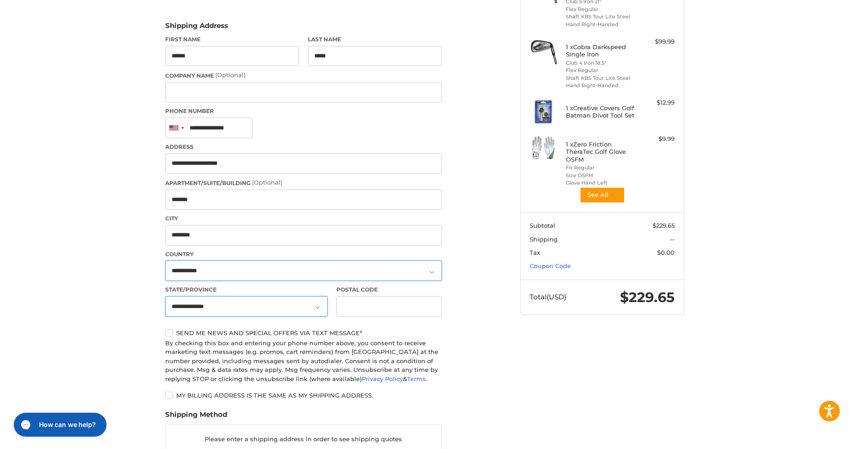  Describe the element at coordinates (601, 168) in the screenshot. I see `li: Fit Regular` at that location.